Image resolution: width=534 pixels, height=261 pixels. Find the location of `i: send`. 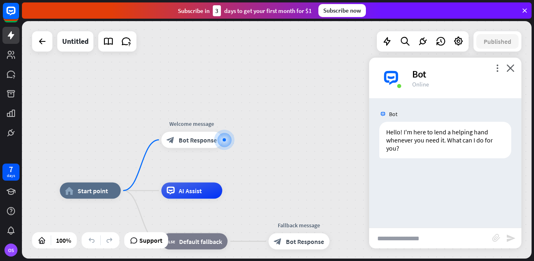

i: send is located at coordinates (511, 239).